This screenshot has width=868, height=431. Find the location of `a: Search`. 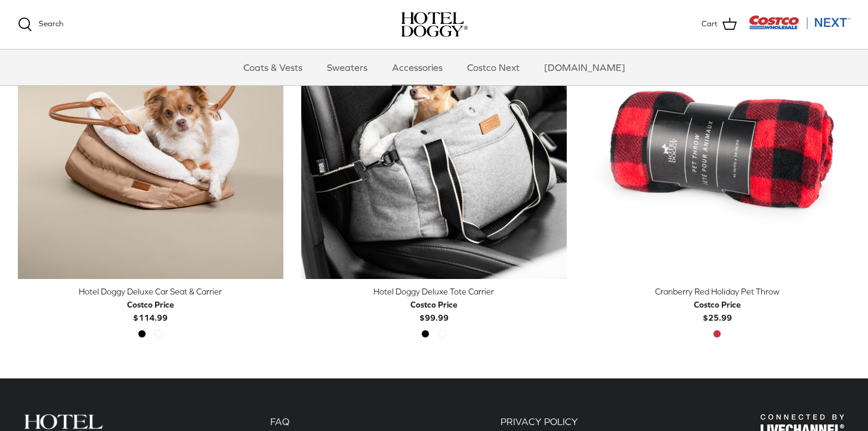

a: Search is located at coordinates (41, 24).